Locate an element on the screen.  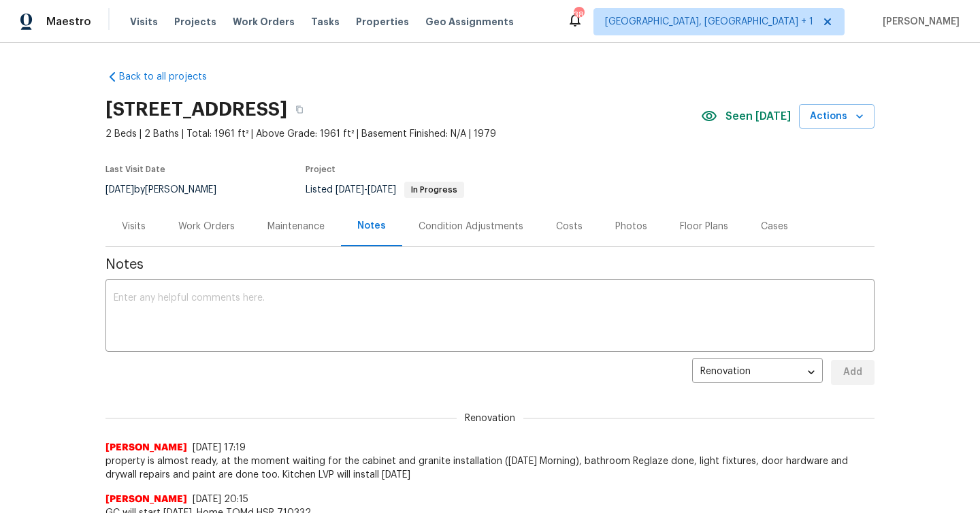
span: Listed is located at coordinates (385, 190).